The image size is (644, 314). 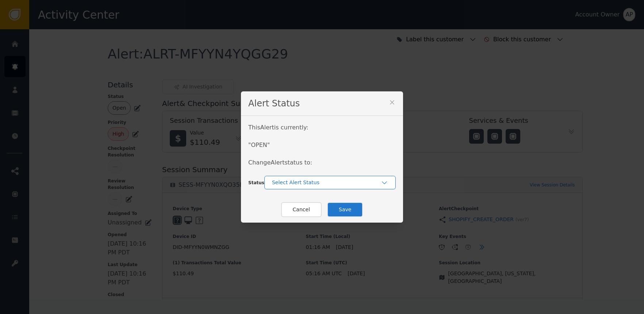 What do you see at coordinates (301, 210) in the screenshot?
I see `button: Cancel` at bounding box center [301, 210].